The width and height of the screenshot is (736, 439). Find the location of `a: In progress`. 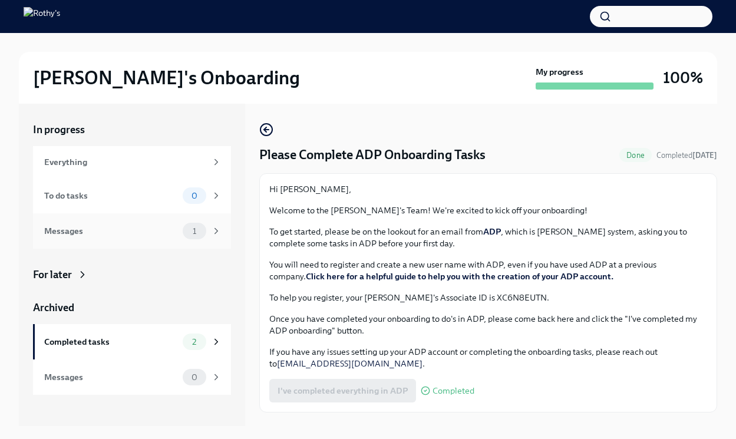

a: In progress is located at coordinates (132, 130).